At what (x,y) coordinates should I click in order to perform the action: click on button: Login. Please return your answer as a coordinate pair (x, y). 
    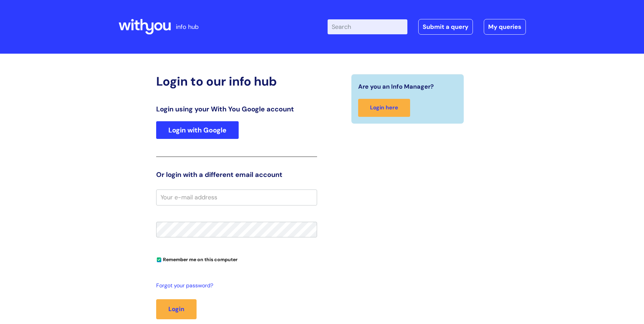
    Looking at the image, I should click on (176, 309).